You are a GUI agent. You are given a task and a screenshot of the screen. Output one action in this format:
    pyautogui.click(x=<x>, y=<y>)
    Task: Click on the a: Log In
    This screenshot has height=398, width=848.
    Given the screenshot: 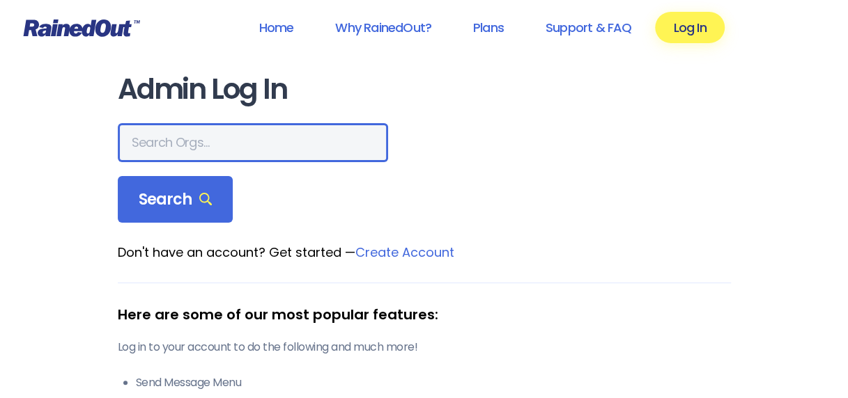 What is the action you would take?
    pyautogui.click(x=689, y=27)
    